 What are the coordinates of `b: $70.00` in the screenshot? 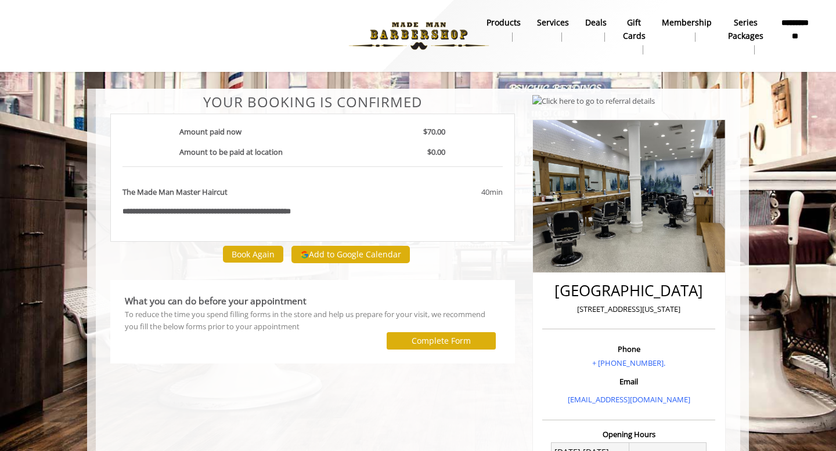 It's located at (434, 132).